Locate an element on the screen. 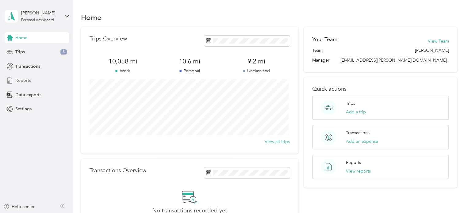 The width and height of the screenshot is (468, 213). p: Personal is located at coordinates (189, 71).